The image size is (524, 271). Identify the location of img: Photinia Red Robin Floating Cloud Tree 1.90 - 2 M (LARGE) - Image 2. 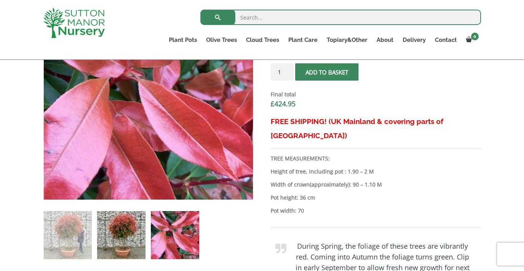
(121, 235).